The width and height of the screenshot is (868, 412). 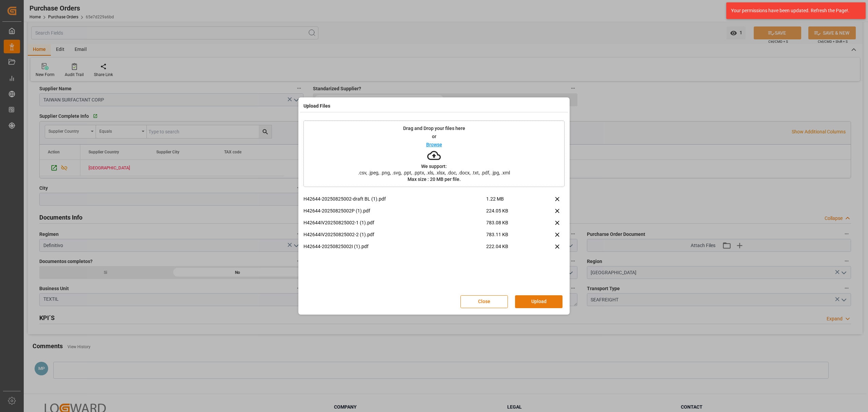 I want to click on span: .csv, .jpeg, .png, .svg, .ppt, .pptx, .xls, .xlsx, .doc, .docx, .txt, .pdf, .jpg, .xml, so click(x=434, y=173).